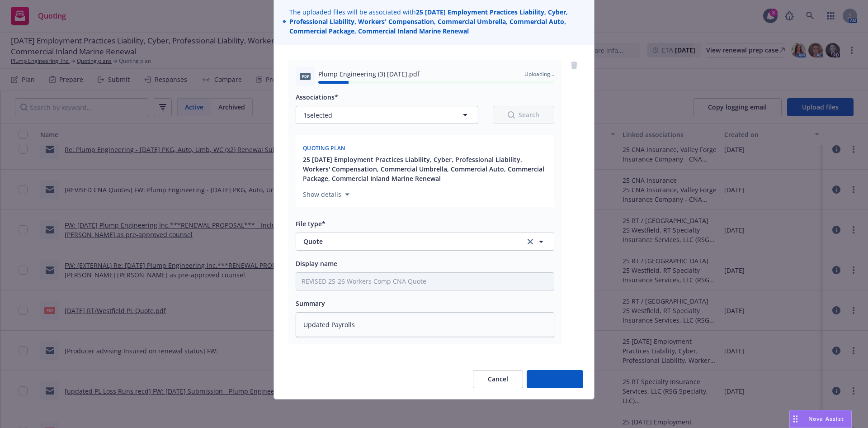  What do you see at coordinates (498, 379) in the screenshot?
I see `button: Cancel` at bounding box center [498, 379].